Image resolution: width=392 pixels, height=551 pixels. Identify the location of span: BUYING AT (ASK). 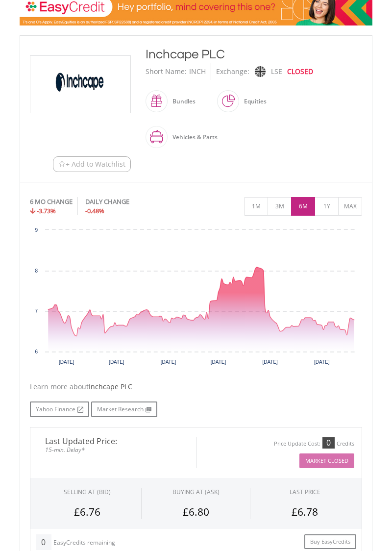
(196, 492).